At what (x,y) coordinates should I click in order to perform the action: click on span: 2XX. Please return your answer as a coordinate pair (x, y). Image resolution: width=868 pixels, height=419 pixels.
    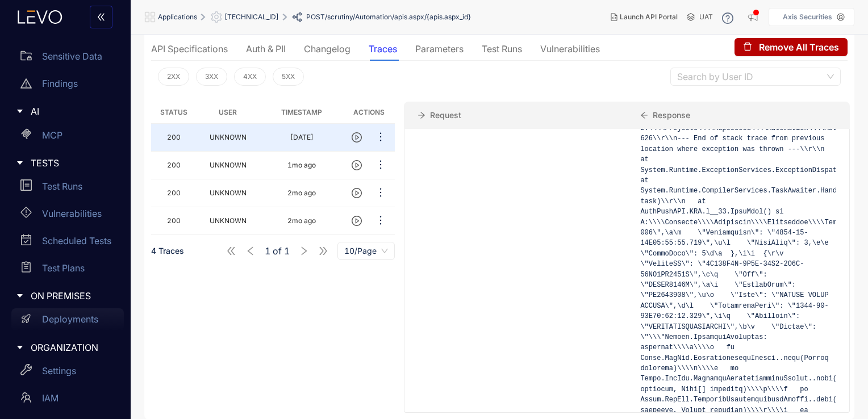
    Looking at the image, I should click on (174, 77).